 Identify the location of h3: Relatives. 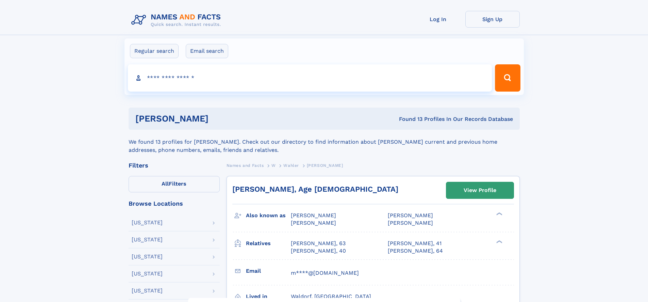
(269, 243).